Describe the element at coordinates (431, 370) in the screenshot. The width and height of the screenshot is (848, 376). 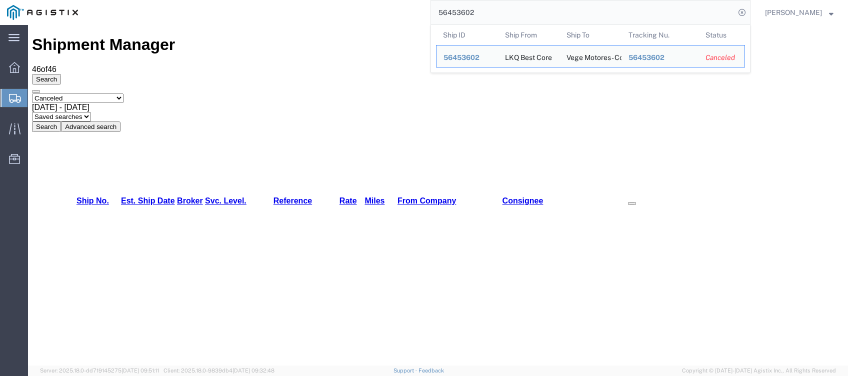
I see `a: Feedback` at that location.